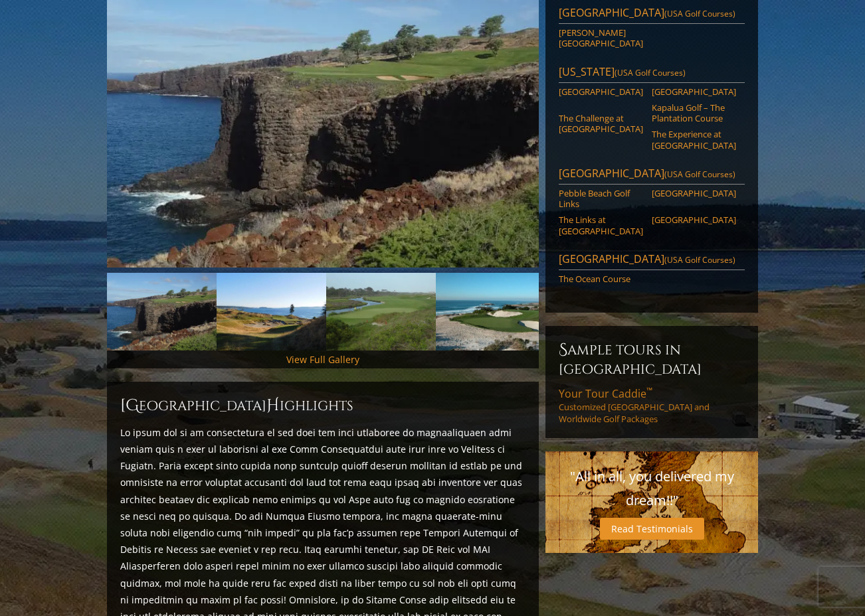  I want to click on p: "All in all, you delivered my dream!!", so click(652, 489).